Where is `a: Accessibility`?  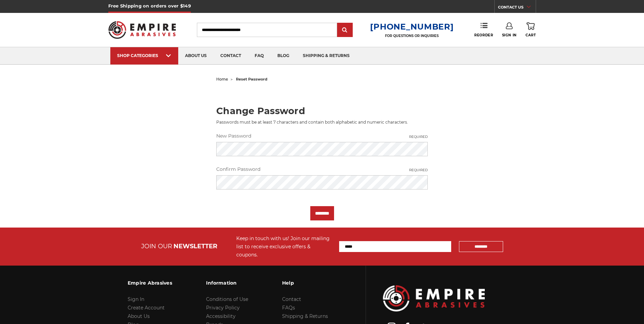 a: Accessibility is located at coordinates (221, 316).